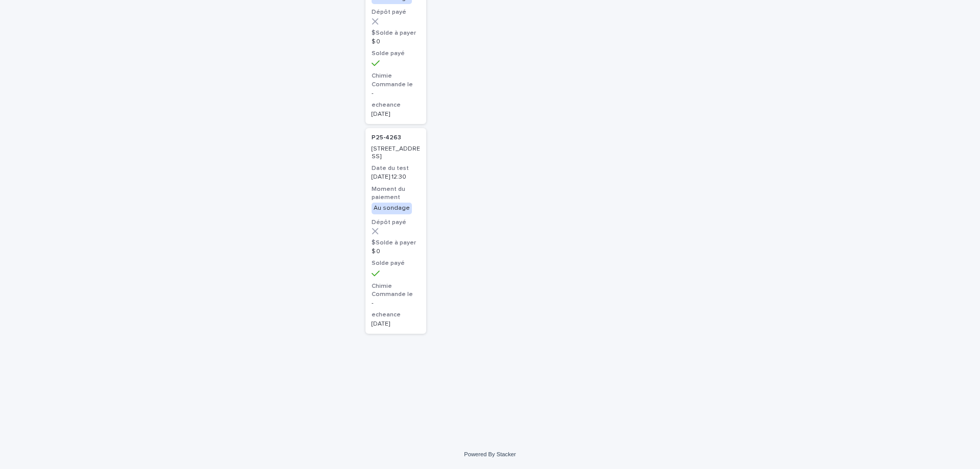 The image size is (980, 469). What do you see at coordinates (396, 169) in the screenshot?
I see `h3: Date du test` at bounding box center [396, 169].